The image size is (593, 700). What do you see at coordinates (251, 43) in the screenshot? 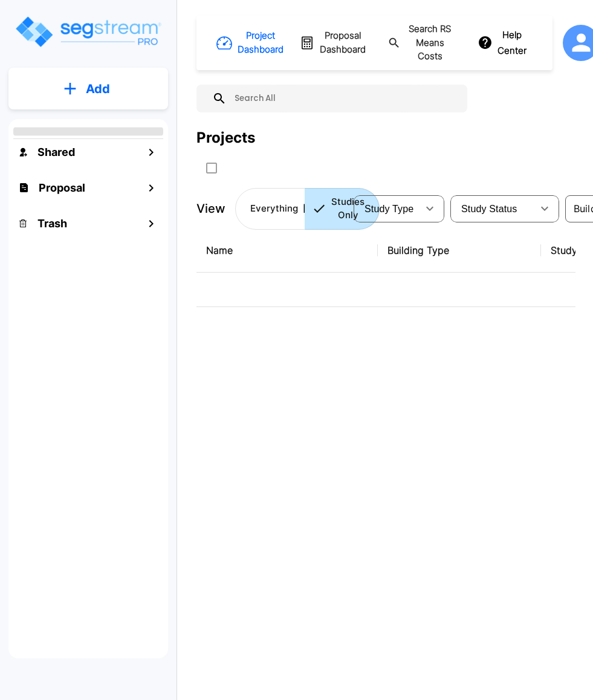
I see `button: Project Dashboard` at bounding box center [251, 43].